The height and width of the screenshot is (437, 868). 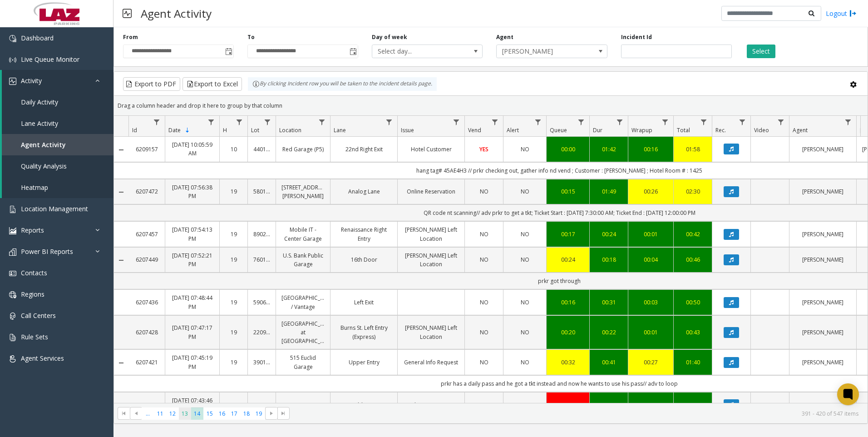 I want to click on a: 22nd Right Exit, so click(x=363, y=148).